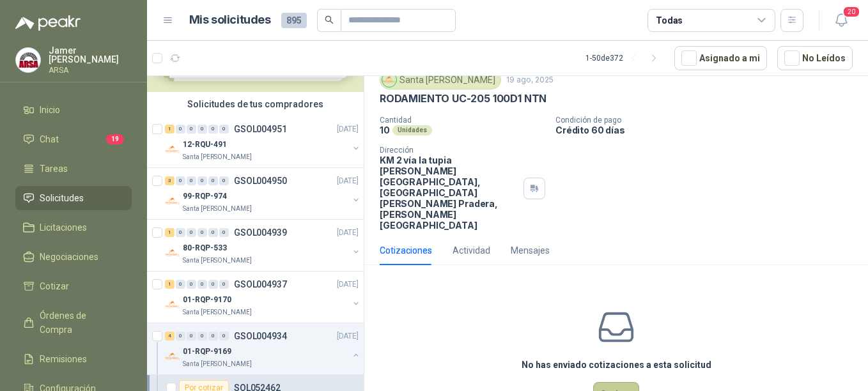 The image size is (868, 391). What do you see at coordinates (207, 352) in the screenshot?
I see `p: 01-RQP-9169` at bounding box center [207, 352].